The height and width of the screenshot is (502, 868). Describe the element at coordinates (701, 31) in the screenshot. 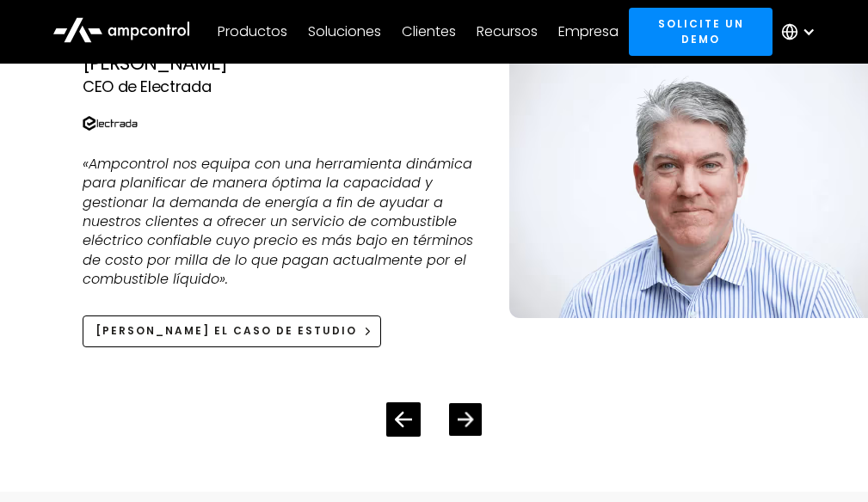

I see `a: Solicite un demo` at that location.